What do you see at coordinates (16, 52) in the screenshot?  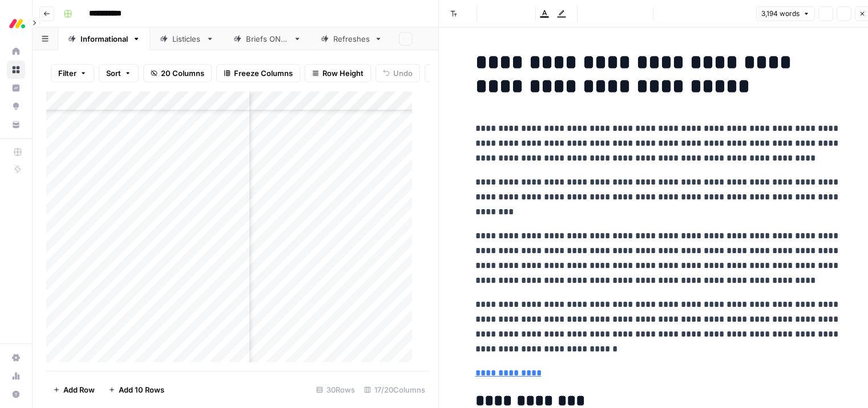 I see `a: Home` at bounding box center [16, 52].